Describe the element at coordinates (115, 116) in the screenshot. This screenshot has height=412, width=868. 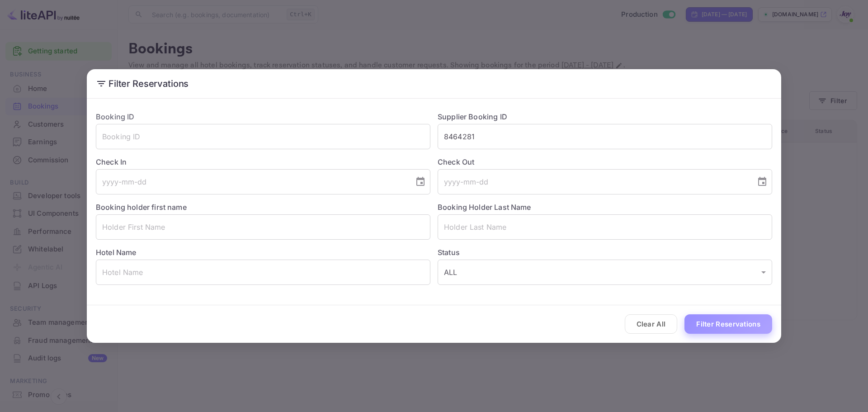
I see `label: Booking ID` at that location.